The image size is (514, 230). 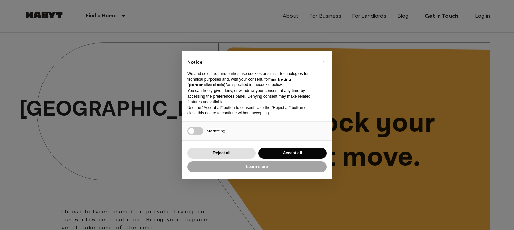 I want to click on button: Close this notice, so click(x=323, y=62).